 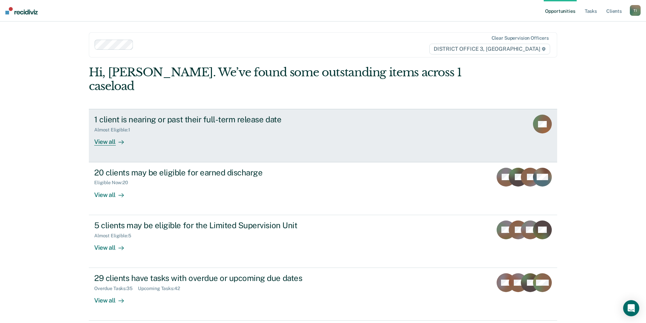 What do you see at coordinates (115, 236) in the screenshot?
I see `div: Almost Eligible : 5` at bounding box center [115, 236].